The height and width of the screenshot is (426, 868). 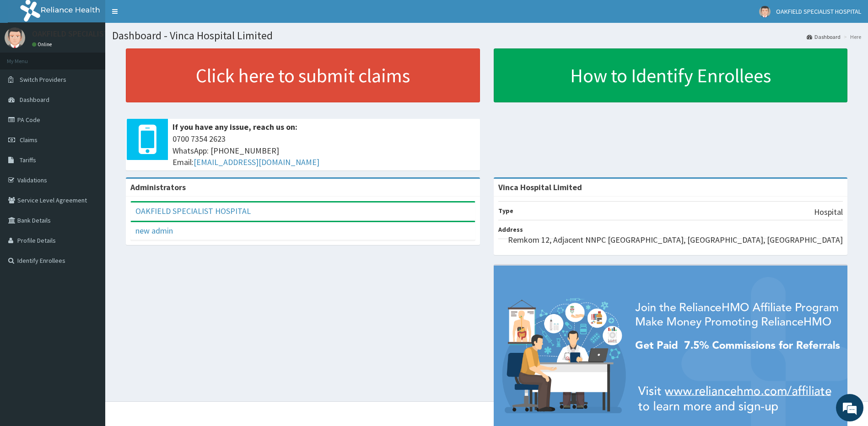 I want to click on span: Claims, so click(x=29, y=140).